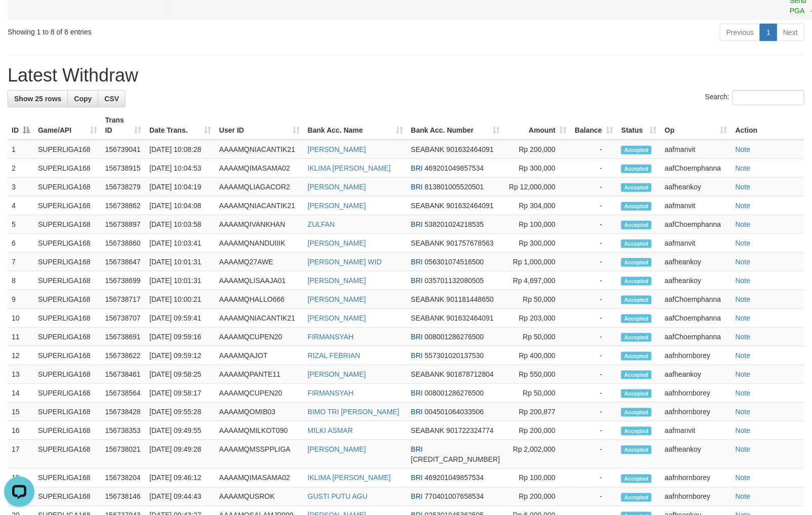  What do you see at coordinates (790, 33) in the screenshot?
I see `a: Next` at bounding box center [790, 33].